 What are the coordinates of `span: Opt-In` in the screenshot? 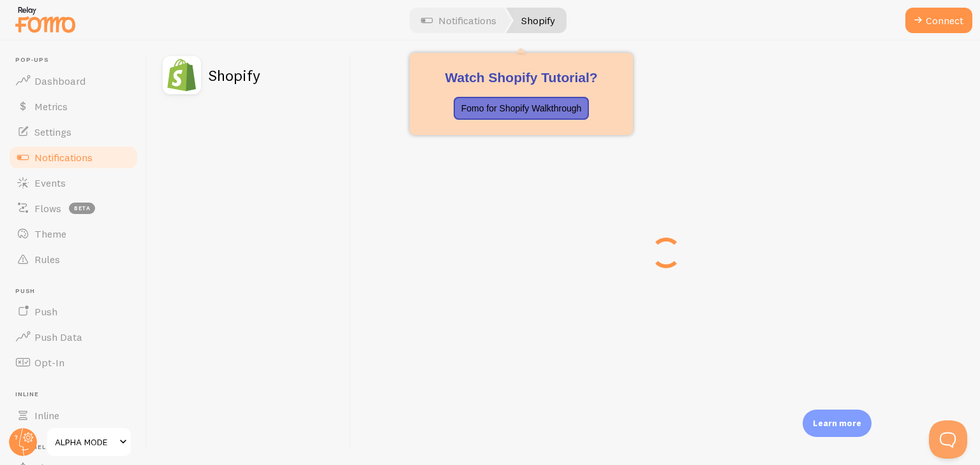 It's located at (49, 363).